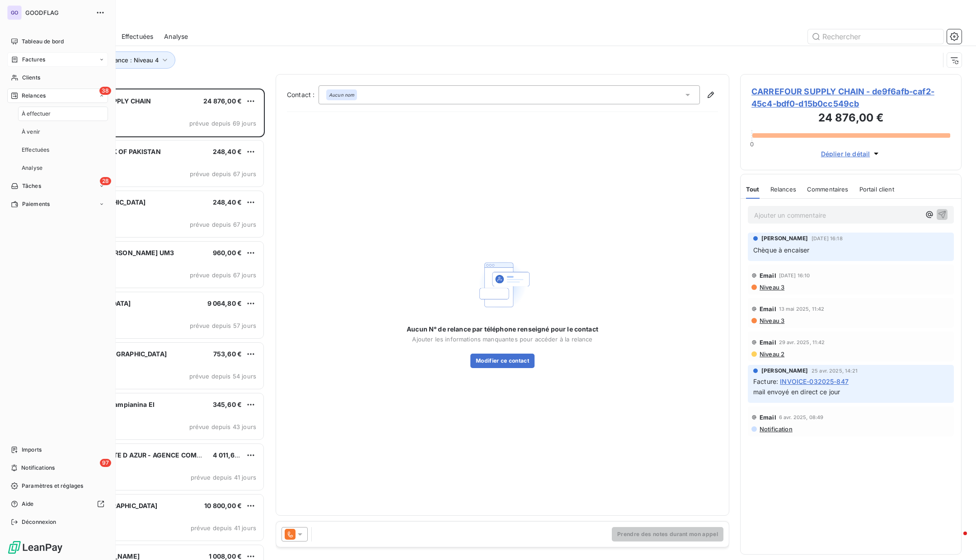 The width and height of the screenshot is (976, 560). What do you see at coordinates (226, 556) in the screenshot?
I see `span: 1 008,00 €` at bounding box center [226, 556].